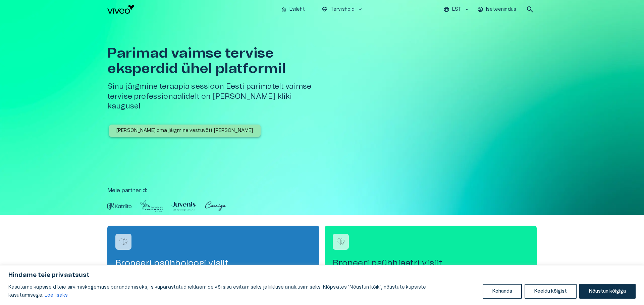 This screenshot has height=305, width=644. What do you see at coordinates (322, 191) in the screenshot?
I see `p: Meie partnerid :` at bounding box center [322, 191].